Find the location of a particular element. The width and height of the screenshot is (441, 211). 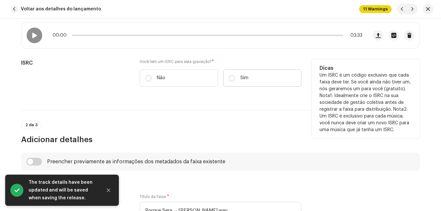

div: The track details have been updated and will be saved when saving the release. is located at coordinates (63, 190).